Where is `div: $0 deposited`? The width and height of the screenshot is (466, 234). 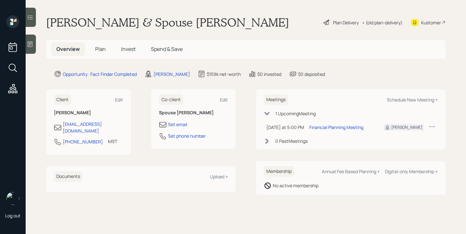 div: $0 deposited is located at coordinates (312, 74).